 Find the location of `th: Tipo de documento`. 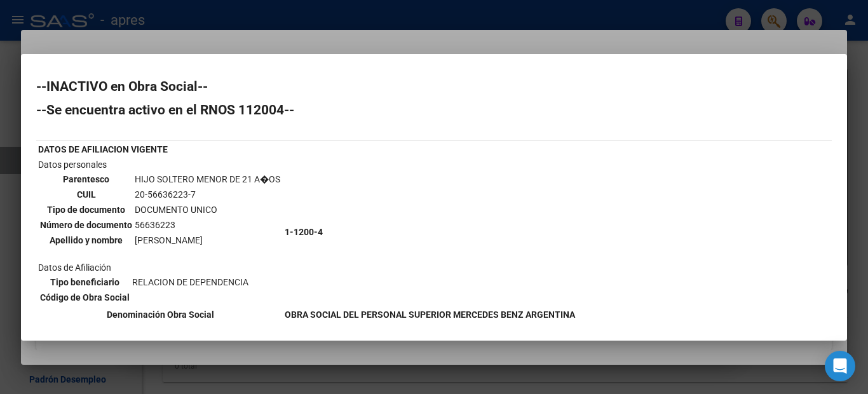

th: Tipo de documento is located at coordinates (86, 210).